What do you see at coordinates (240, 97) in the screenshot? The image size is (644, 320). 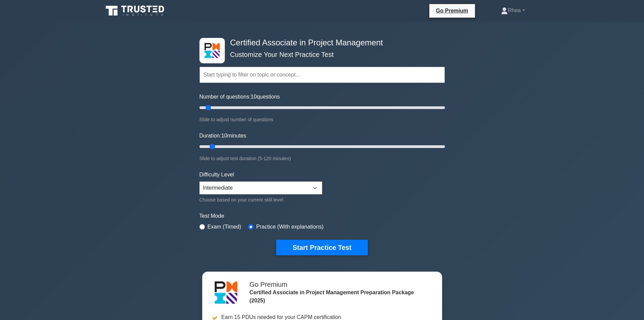 I see `label: Number of questions: questions` at bounding box center [240, 97].